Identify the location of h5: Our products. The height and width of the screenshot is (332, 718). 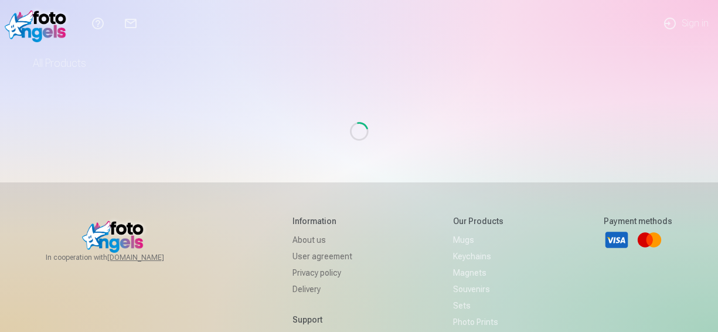
(479, 221).